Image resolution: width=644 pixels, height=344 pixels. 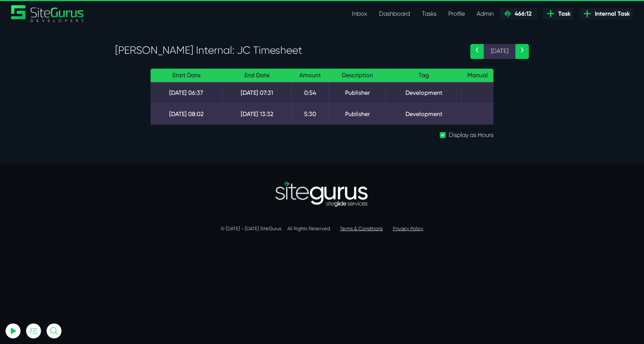 What do you see at coordinates (48, 13) in the screenshot?
I see `a: SiteGurus` at bounding box center [48, 13].